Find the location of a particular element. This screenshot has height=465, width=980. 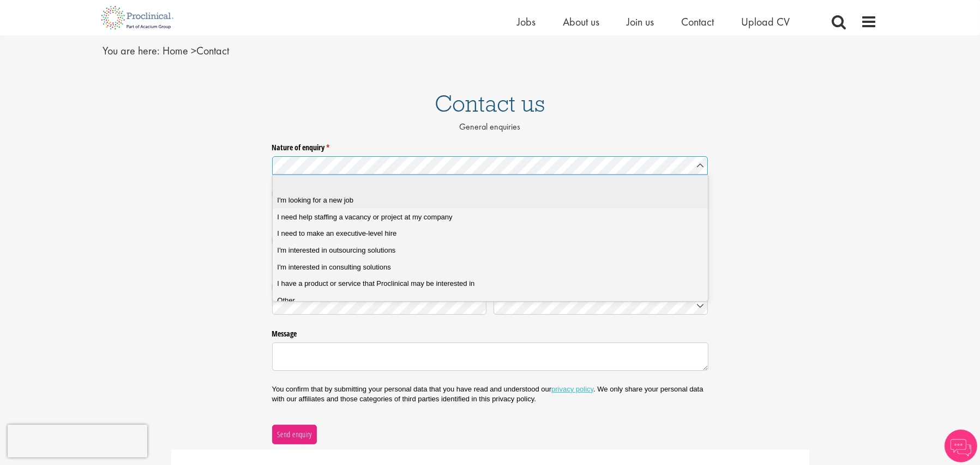

span: Send enquiry is located at coordinates (294, 435).